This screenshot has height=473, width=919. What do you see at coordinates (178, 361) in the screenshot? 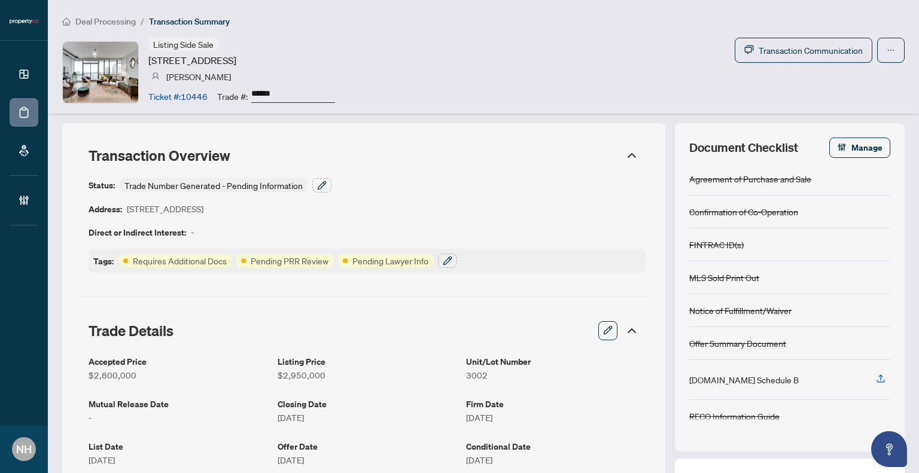
I see `article: Accepted Price` at bounding box center [178, 361].